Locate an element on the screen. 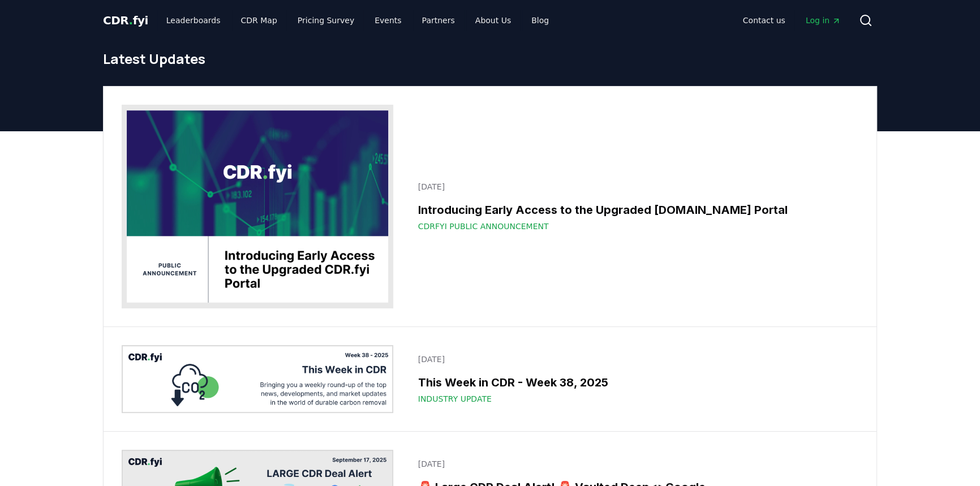 The image size is (980, 486). img: This Week in CDR - Week 38, 2025 blog post image is located at coordinates (258, 379).